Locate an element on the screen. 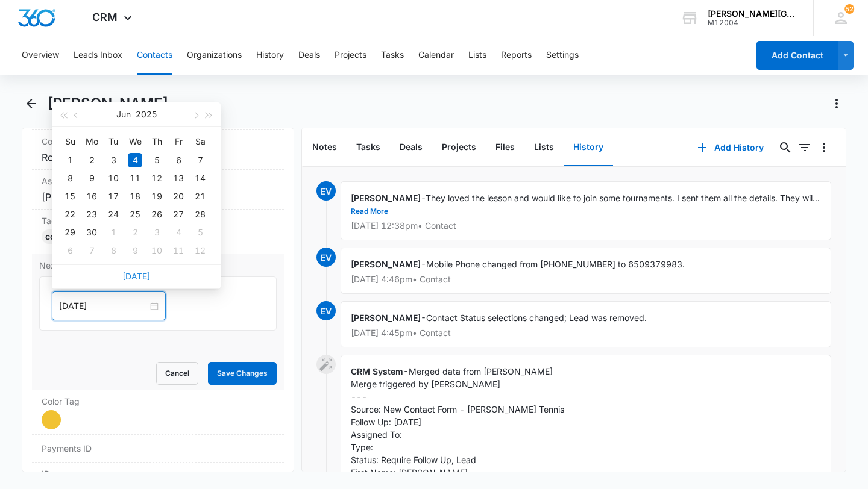  td: 2025-07-09 is located at coordinates (135, 250).